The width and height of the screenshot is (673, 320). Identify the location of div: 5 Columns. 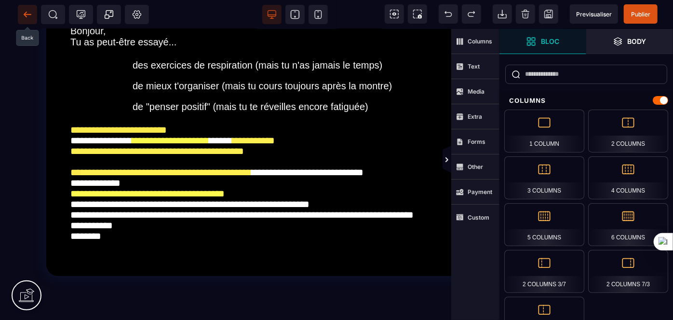
(544, 224).